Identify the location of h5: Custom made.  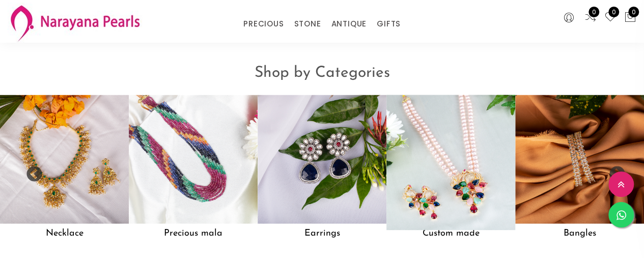
(450, 233).